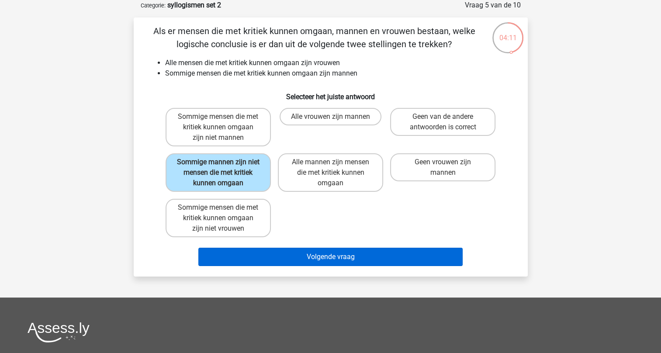 This screenshot has width=661, height=353. Describe the element at coordinates (330, 257) in the screenshot. I see `button: Volgende vraag` at that location.